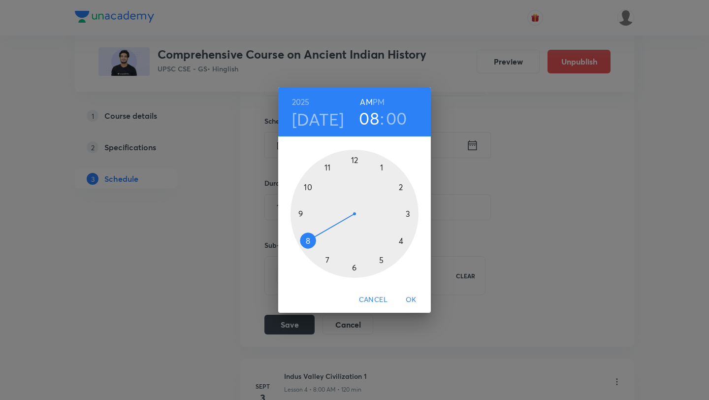 The image size is (709, 400). What do you see at coordinates (411, 299) in the screenshot?
I see `span: OK` at bounding box center [411, 299].